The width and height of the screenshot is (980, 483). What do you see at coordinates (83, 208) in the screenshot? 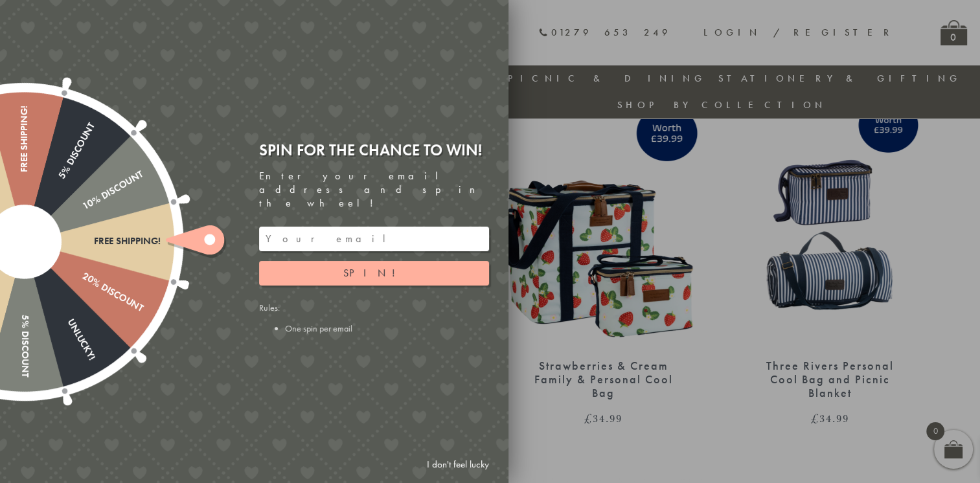
I see `div: 10% Discount` at bounding box center [83, 208].